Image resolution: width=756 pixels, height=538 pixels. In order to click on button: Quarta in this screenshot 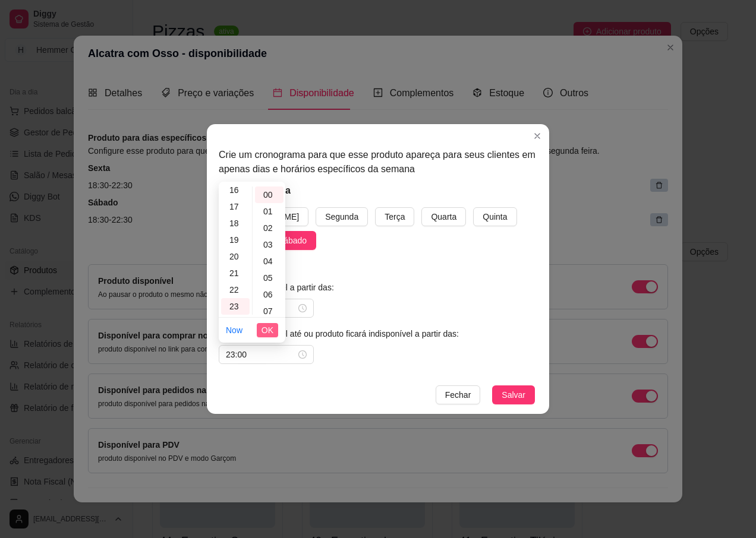, I will do `click(443, 217)`.